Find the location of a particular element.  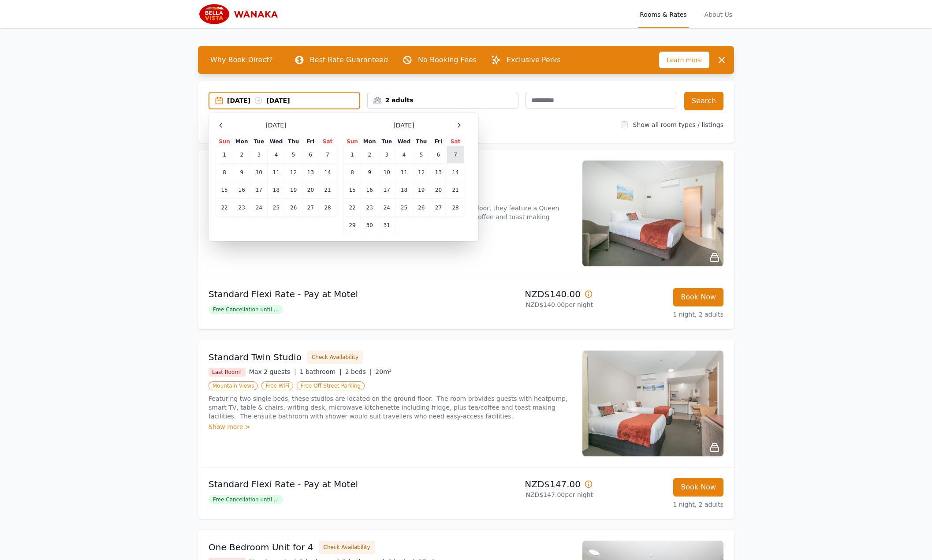

p: NZD$147.00 per night is located at coordinates (531, 495).